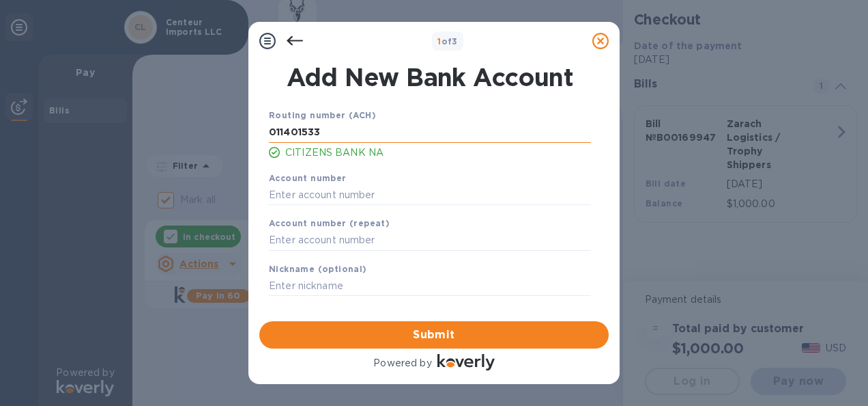 Image resolution: width=868 pixels, height=406 pixels. What do you see at coordinates (308, 178) in the screenshot?
I see `b: Account number` at bounding box center [308, 178].